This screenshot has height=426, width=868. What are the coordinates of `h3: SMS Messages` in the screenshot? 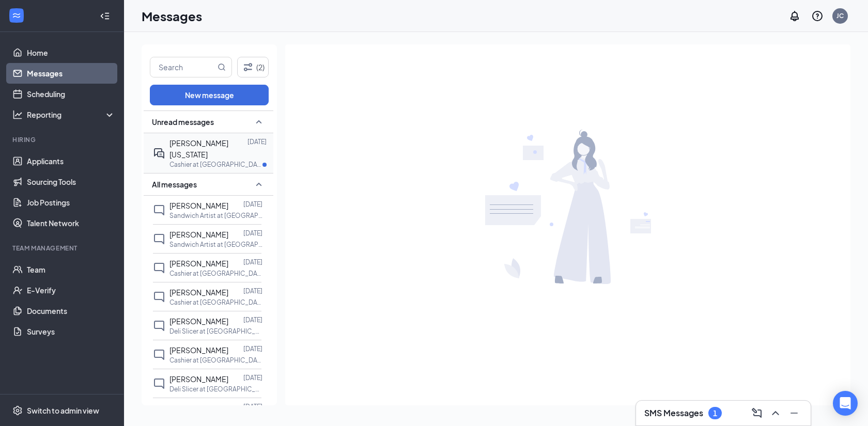 It's located at (674, 413).